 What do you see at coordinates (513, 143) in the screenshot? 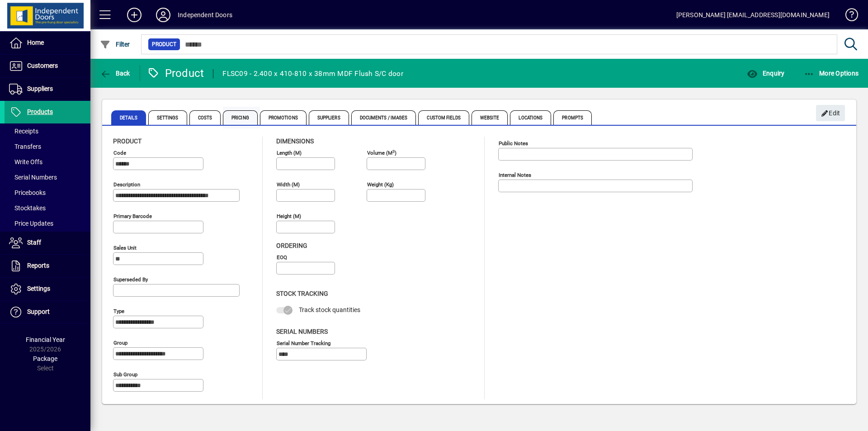
I see `mat-label: Public Notes` at bounding box center [513, 143].